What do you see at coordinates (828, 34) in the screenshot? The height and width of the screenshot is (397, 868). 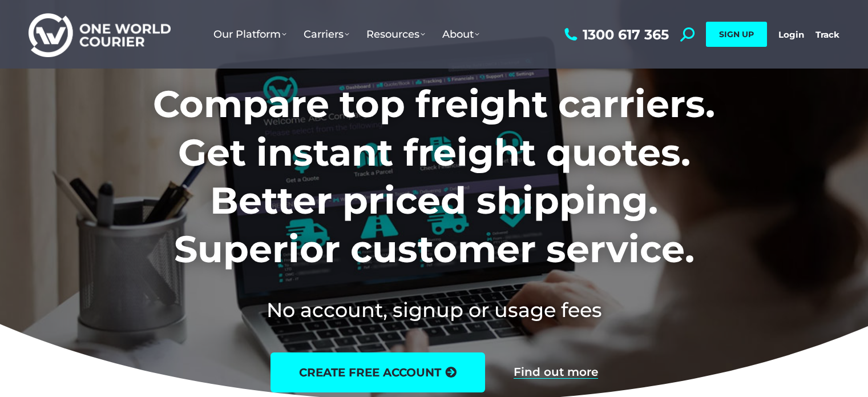 I see `a: Track` at bounding box center [828, 34].